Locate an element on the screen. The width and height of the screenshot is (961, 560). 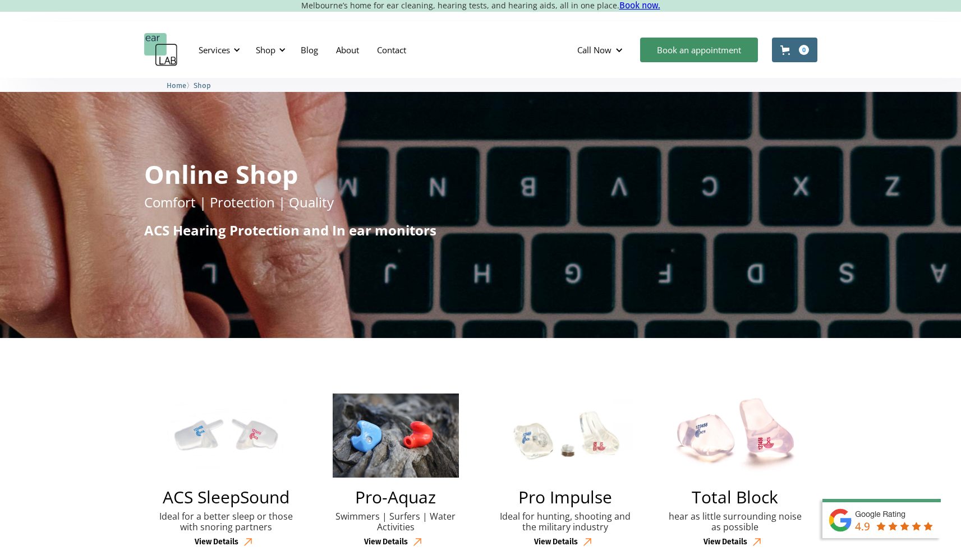
h2: ACS SleepSound is located at coordinates (226, 497).